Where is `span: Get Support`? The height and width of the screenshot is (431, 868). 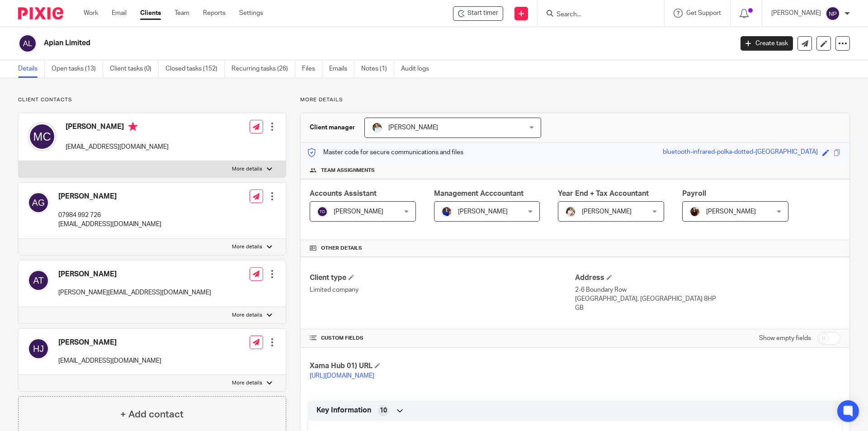
span: Get Support is located at coordinates (704, 13).